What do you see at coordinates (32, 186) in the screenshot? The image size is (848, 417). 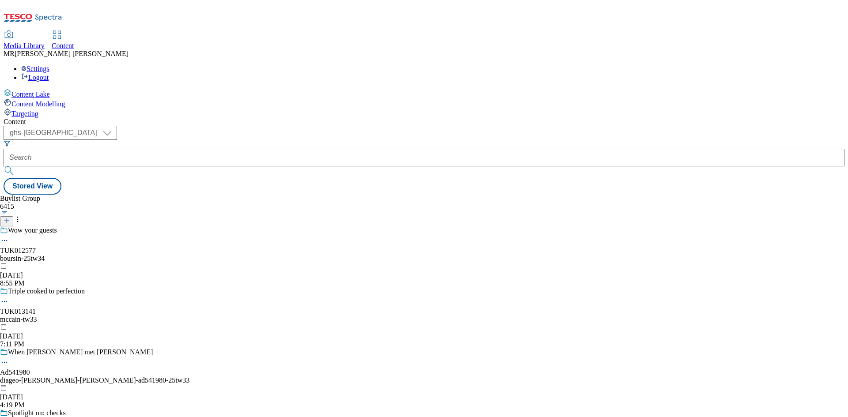 I see `button: Stored View` at bounding box center [32, 186].